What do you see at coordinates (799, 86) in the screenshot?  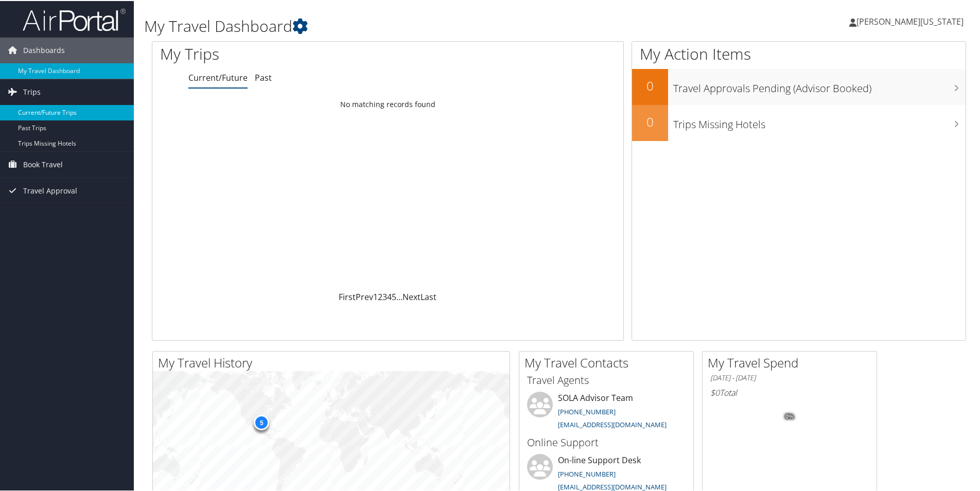 I see `a: 0Travel Approvals Pending (Advisor Booked)` at bounding box center [799, 86].